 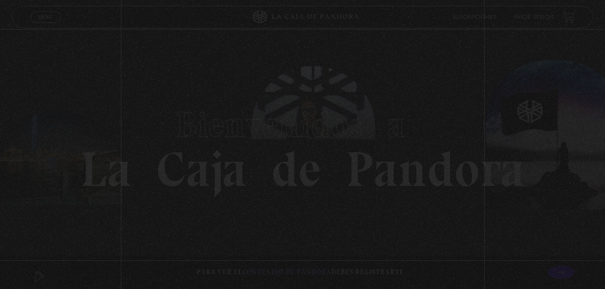 I want to click on span: contenido de Pandora, so click(x=287, y=272).